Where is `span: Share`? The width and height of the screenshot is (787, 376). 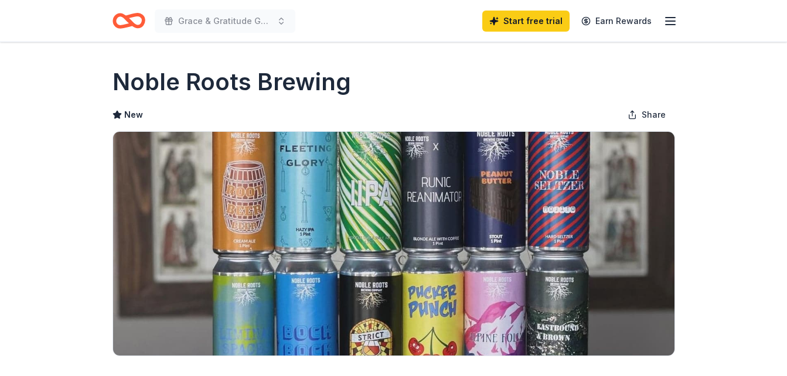
span: Share is located at coordinates (654, 115).